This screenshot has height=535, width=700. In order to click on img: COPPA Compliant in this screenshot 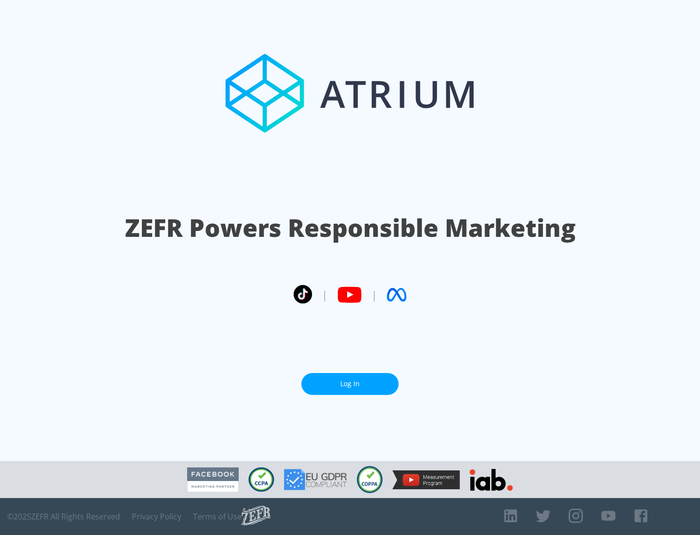, I will do `click(370, 479)`.